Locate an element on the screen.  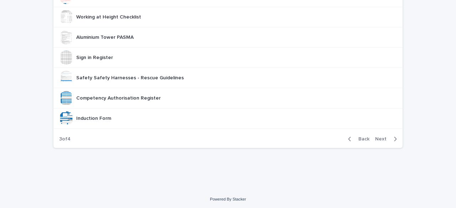
tr: Induction FormInduction Form is located at coordinates (228, 119).